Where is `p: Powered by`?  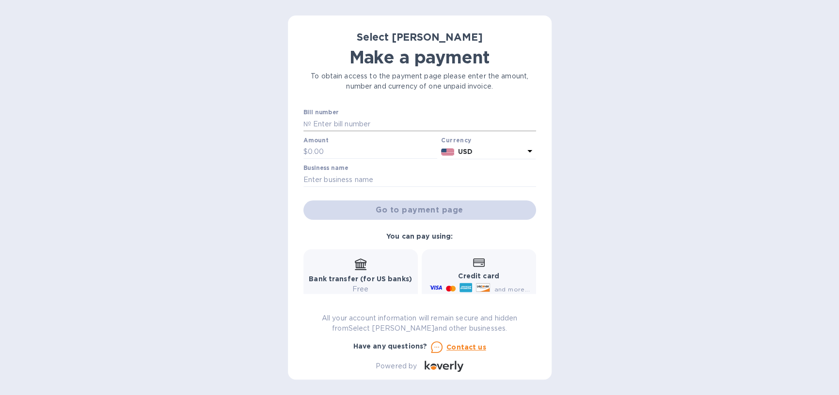 p: Powered by is located at coordinates (396, 366).